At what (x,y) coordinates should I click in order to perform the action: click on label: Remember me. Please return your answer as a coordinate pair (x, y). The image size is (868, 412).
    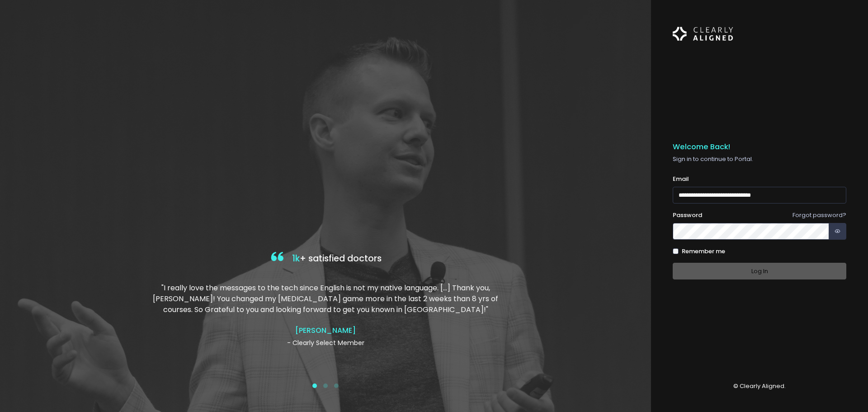
    Looking at the image, I should click on (703, 251).